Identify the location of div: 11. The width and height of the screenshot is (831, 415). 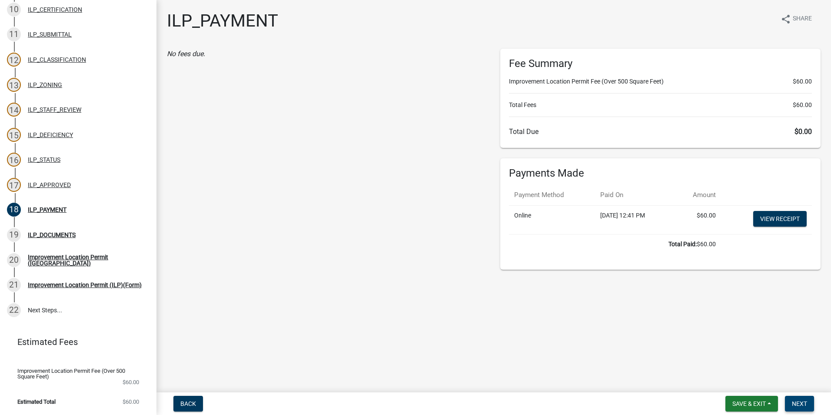
(14, 34).